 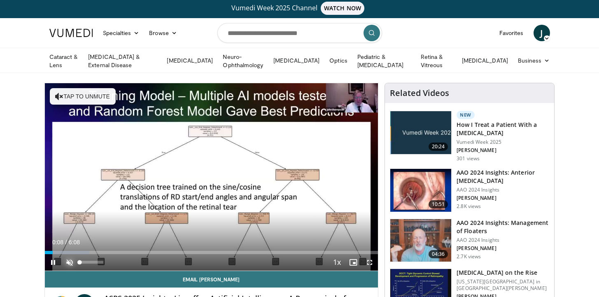 What do you see at coordinates (465, 115) in the screenshot?
I see `p: New` at bounding box center [465, 115].